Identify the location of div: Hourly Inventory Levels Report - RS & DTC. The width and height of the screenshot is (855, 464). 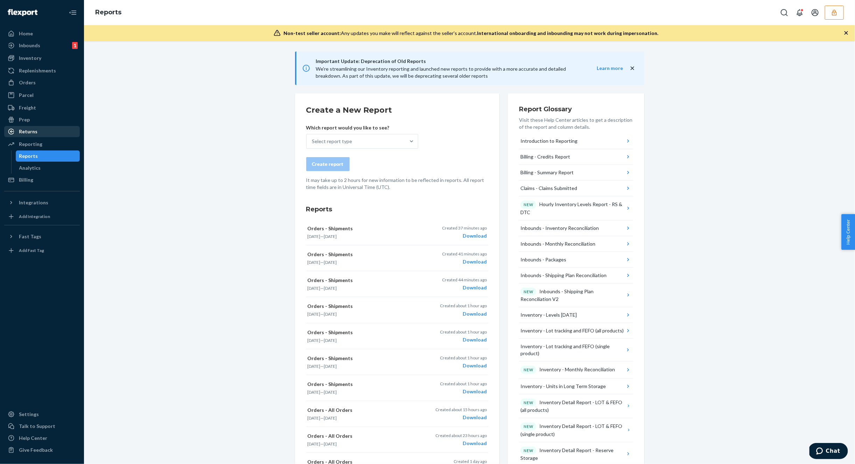
(573, 208).